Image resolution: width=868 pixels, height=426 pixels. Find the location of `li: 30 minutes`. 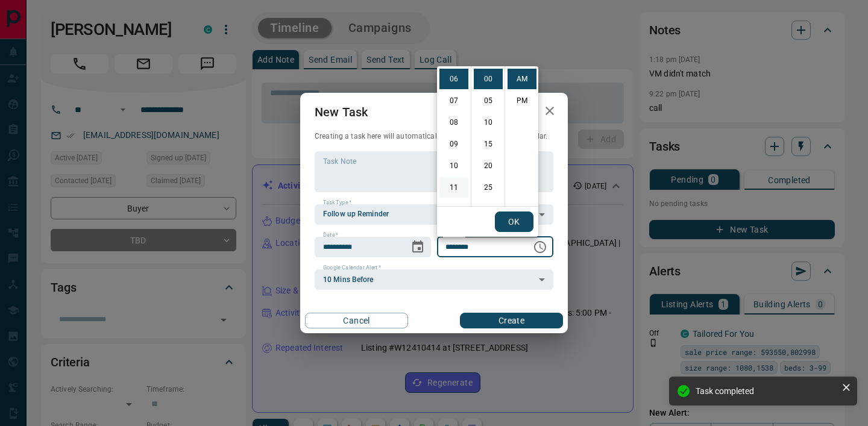

li: 30 minutes is located at coordinates (489, 209).